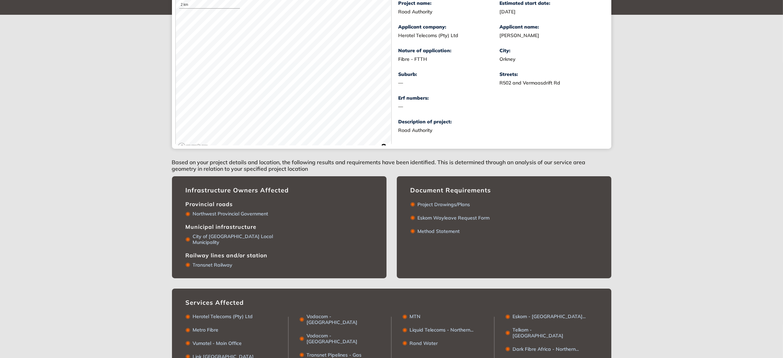 This screenshot has width=783, height=358. What do you see at coordinates (279, 190) in the screenshot?
I see `div: Infrastructure Owners Affected` at bounding box center [279, 190].